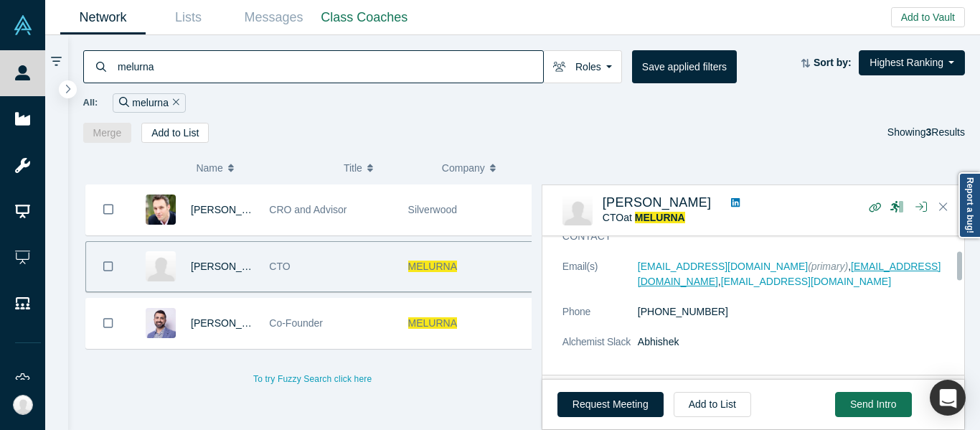 This screenshot has width=980, height=430. I want to click on dt: Email(s), so click(600, 281).